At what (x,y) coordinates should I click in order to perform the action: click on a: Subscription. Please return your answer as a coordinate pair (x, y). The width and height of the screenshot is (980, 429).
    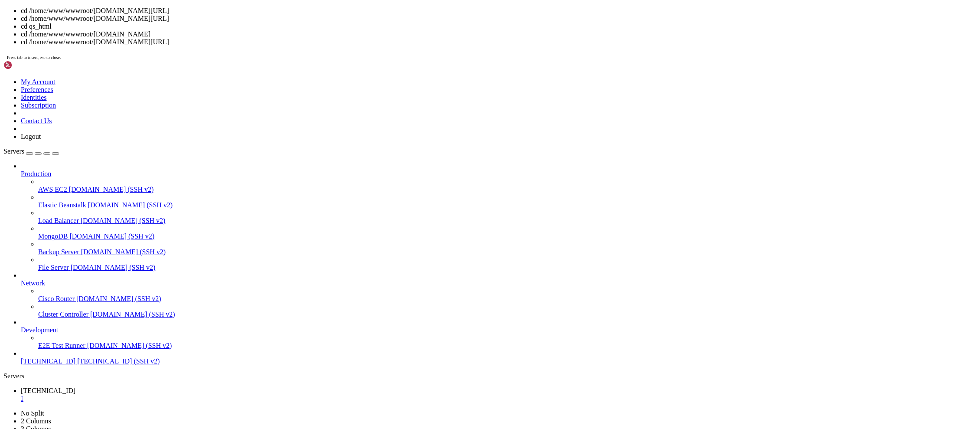
    Looking at the image, I should click on (38, 105).